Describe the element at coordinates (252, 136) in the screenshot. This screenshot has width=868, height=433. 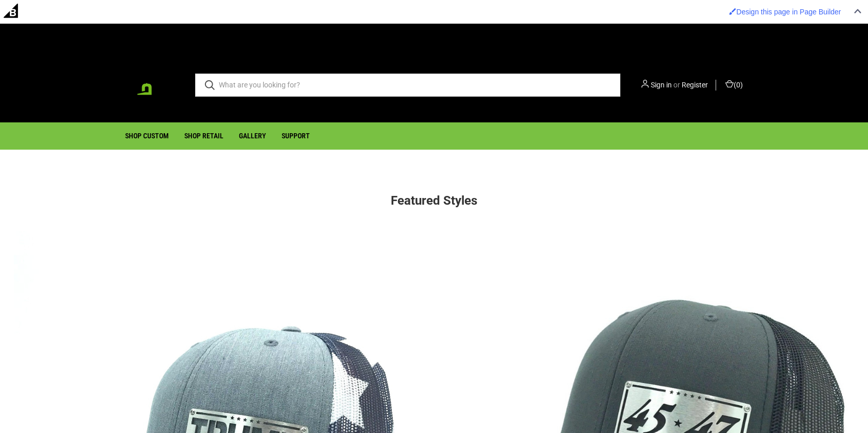
I see `a: Gallery` at that location.